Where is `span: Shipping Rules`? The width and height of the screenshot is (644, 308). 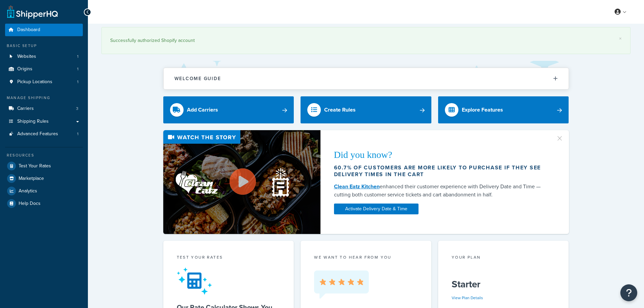
span: Shipping Rules is located at coordinates (33, 121).